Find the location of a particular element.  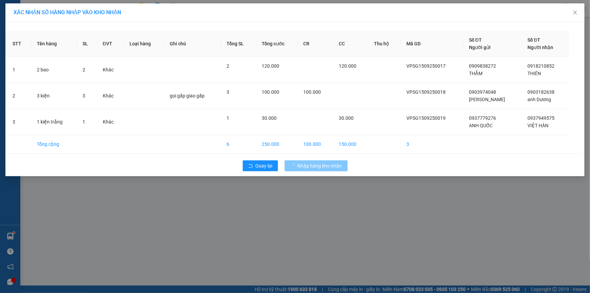

td: 3 kiện is located at coordinates (54, 96).